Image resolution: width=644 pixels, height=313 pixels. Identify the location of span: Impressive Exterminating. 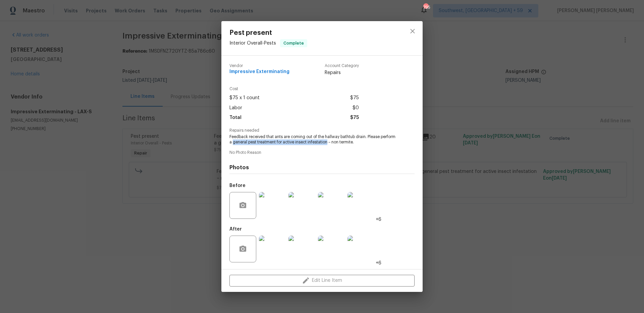
(259, 72).